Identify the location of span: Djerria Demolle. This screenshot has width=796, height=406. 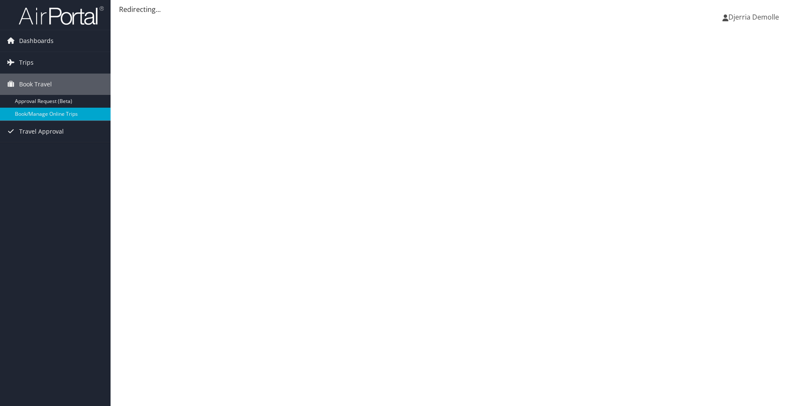
(754, 17).